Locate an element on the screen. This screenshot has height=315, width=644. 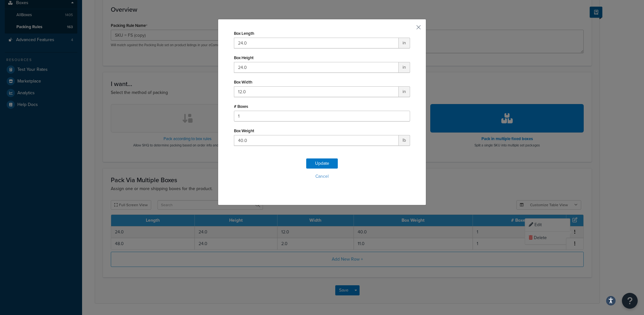
label: Box Height is located at coordinates (244, 57).